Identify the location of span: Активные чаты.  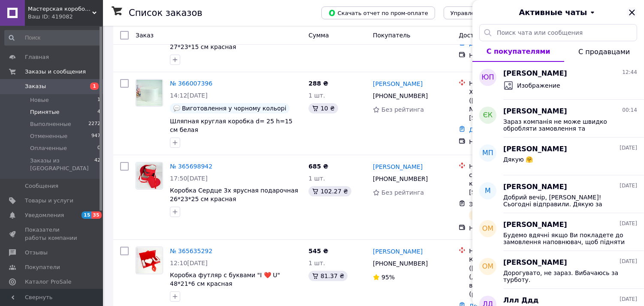
(553, 12).